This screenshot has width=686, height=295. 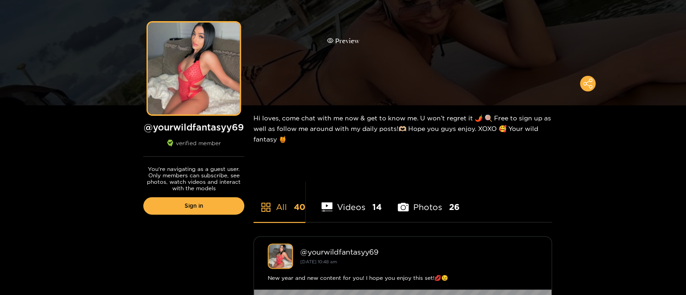 What do you see at coordinates (194, 206) in the screenshot?
I see `a: Sign in` at bounding box center [194, 206].